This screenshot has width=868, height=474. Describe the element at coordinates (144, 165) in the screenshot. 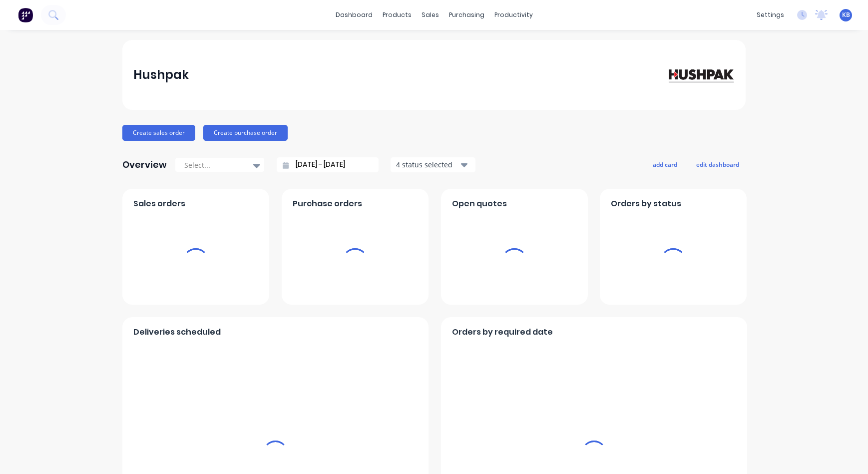

I see `div: Overview` at that location.